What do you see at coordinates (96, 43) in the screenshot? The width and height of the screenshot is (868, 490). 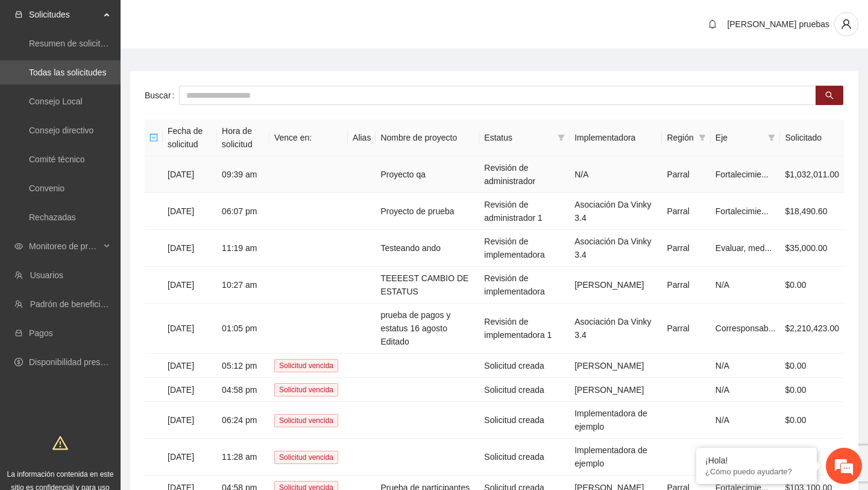 I see `a: Resumen de solicitudes por aprobar` at bounding box center [96, 43].